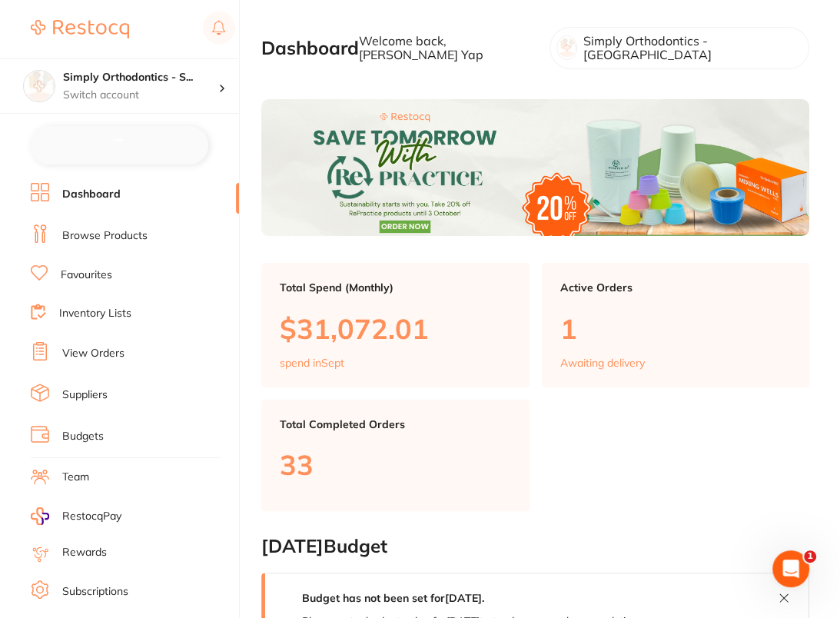  I want to click on a: Browse Products, so click(105, 236).